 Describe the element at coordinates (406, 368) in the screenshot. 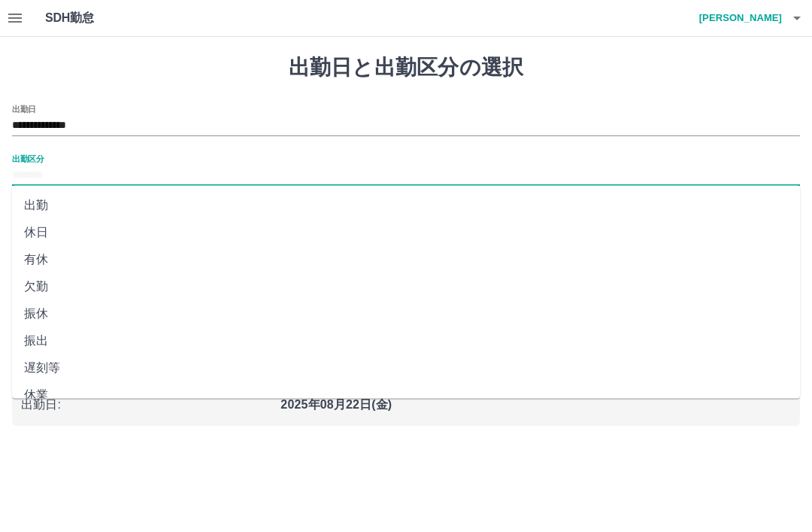

I see `li: 遅刻等` at that location.